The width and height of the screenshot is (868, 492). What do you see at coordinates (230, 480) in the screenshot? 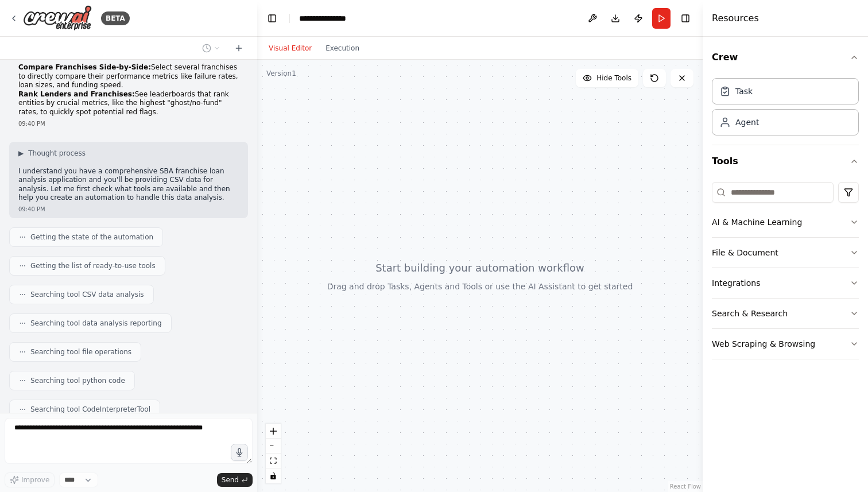
I see `span: Send` at bounding box center [230, 480].